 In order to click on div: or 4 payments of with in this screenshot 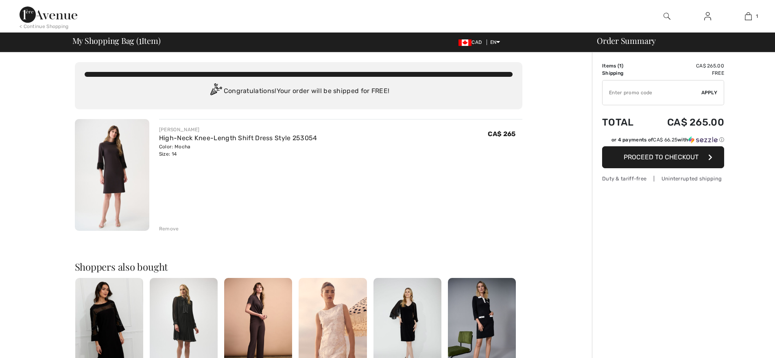, I will do `click(668, 140)`.